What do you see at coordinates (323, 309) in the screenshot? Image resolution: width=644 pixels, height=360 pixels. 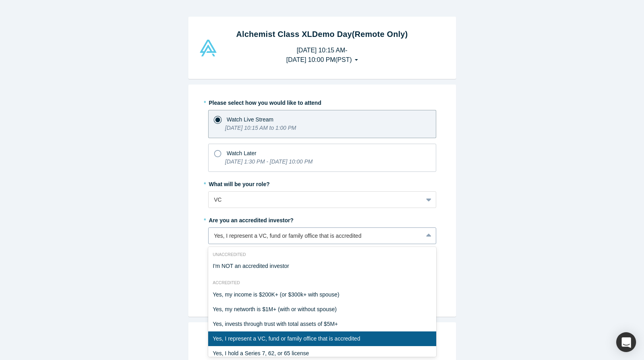 I see `div: Yes, my networth is $1M+ (with or without spouse)` at bounding box center [323, 309].